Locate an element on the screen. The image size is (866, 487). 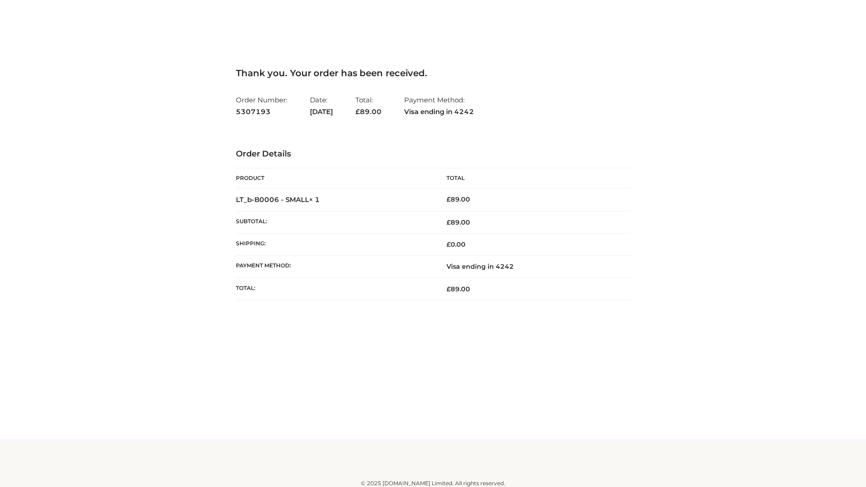
strong: × 1 is located at coordinates (314, 199).